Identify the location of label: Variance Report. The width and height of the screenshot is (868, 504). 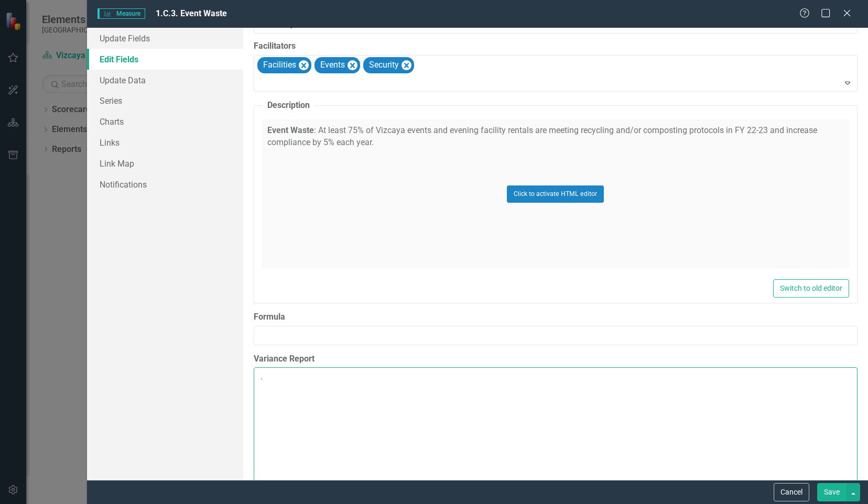
(555, 359).